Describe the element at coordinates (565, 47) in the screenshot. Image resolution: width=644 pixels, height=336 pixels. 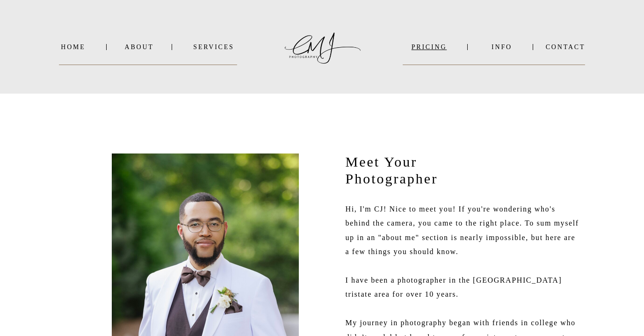
I see `nav: Contact` at that location.